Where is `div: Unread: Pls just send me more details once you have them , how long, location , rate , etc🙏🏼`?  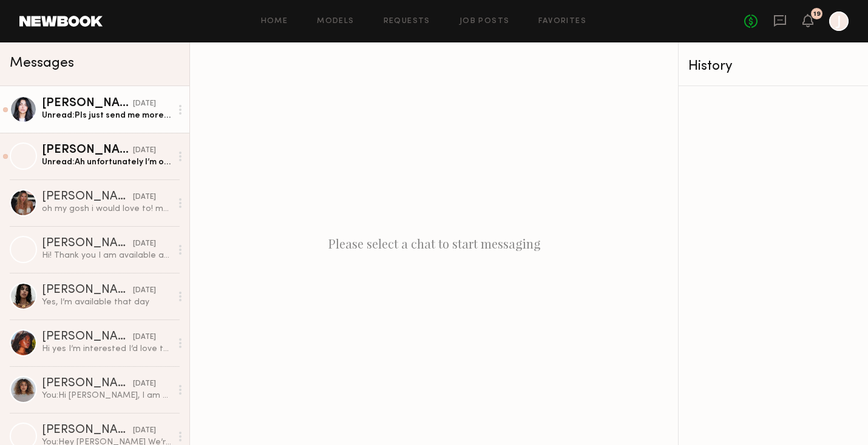 div: Unread: Pls just send me more details once you have them , how long, location , rate , etc🙏🏼 is located at coordinates (106, 115).